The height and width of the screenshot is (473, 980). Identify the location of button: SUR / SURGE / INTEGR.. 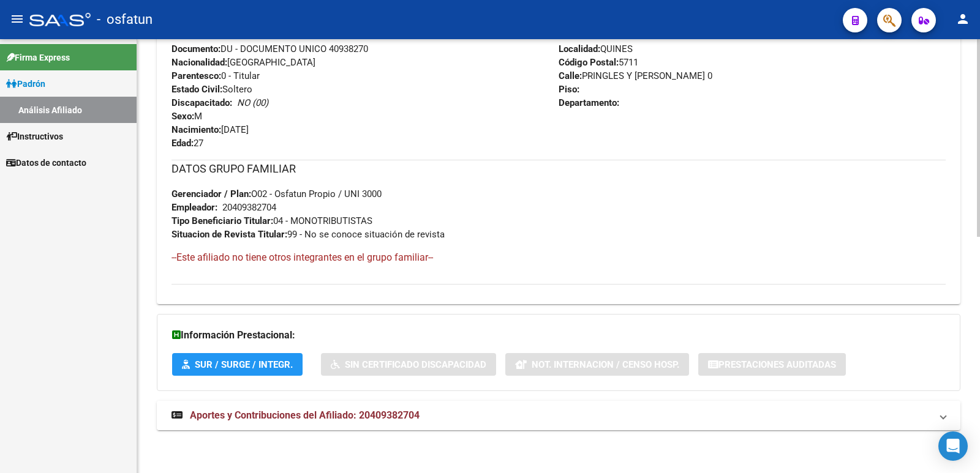
(237, 364).